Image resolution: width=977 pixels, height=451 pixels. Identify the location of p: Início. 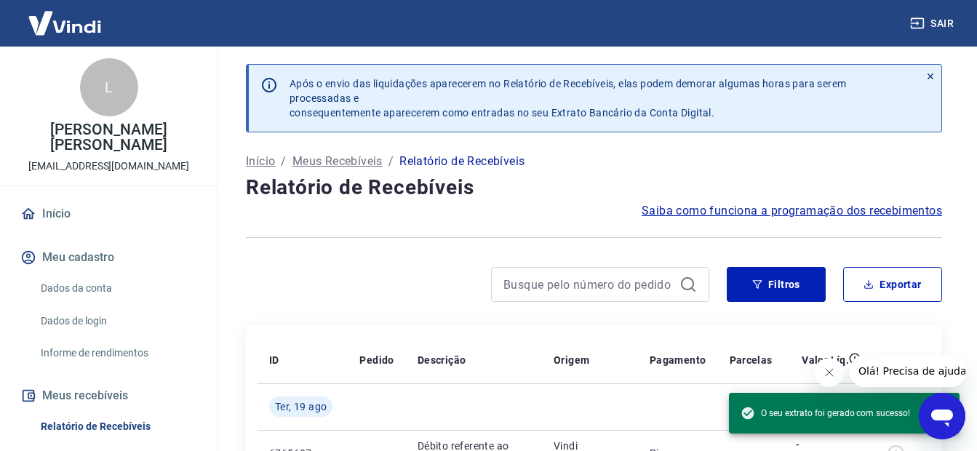
(260, 161).